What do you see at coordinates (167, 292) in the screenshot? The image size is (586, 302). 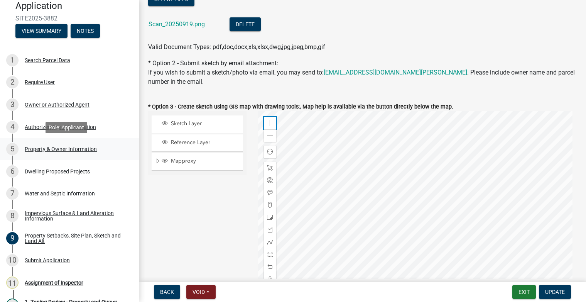 I see `button: Back` at bounding box center [167, 292].